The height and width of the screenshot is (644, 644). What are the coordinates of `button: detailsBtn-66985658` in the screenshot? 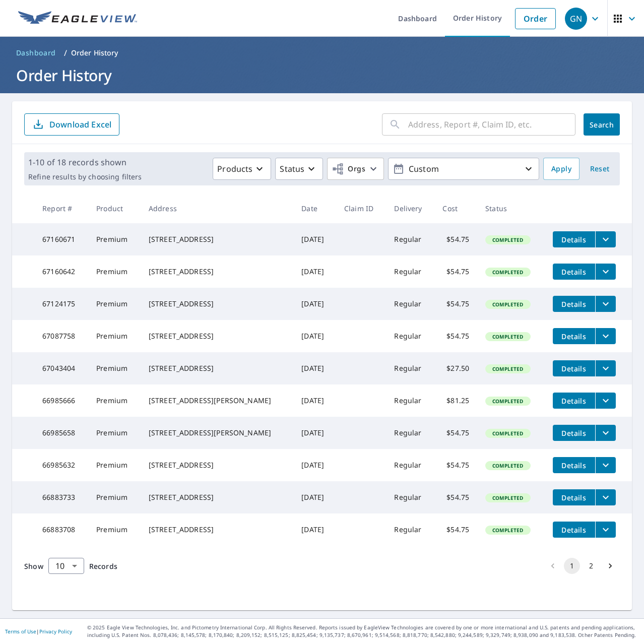 It's located at (574, 433).